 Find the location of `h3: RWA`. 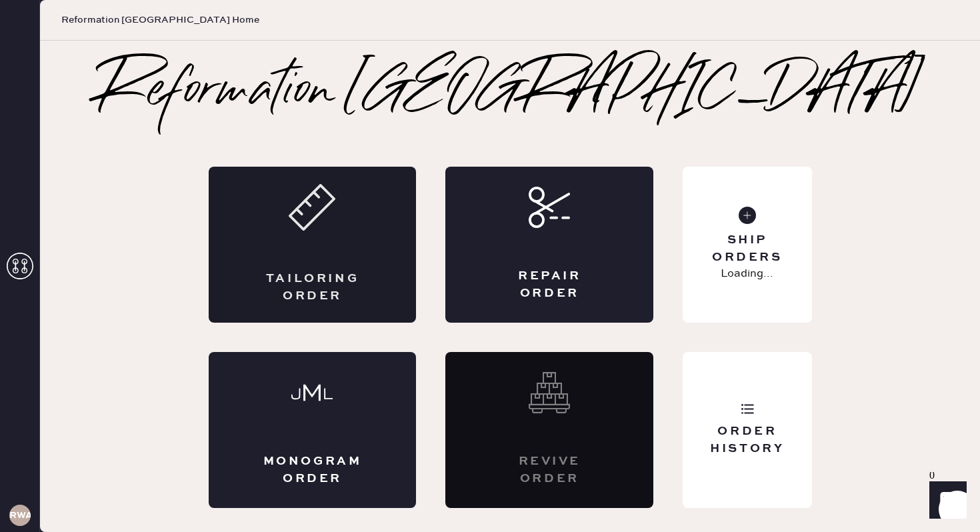

h3: RWA is located at coordinates (20, 515).